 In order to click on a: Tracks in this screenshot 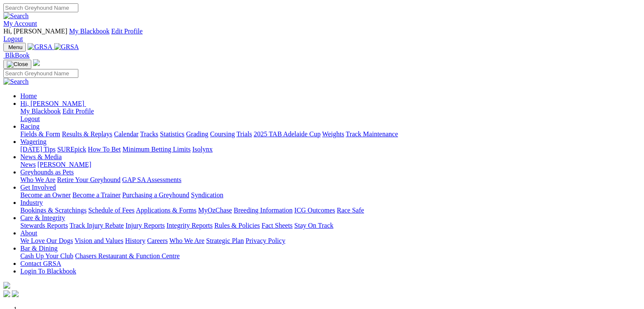, I will do `click(149, 134)`.